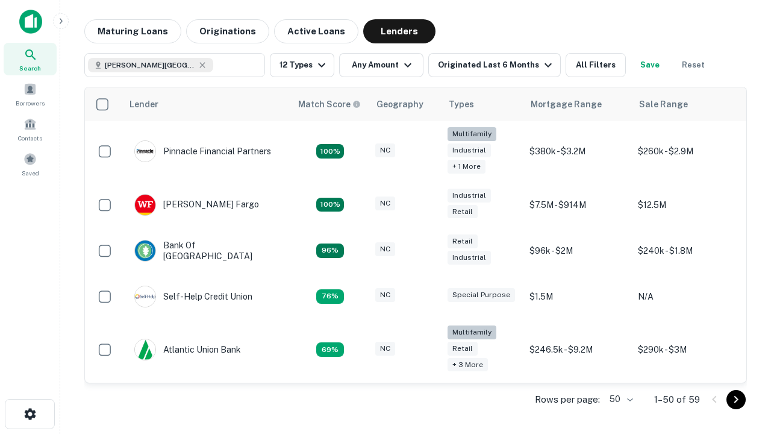 The image size is (771, 434). What do you see at coordinates (330, 350) in the screenshot?
I see `div: Matching Properties: 10, hasApolloMatch: undefined` at bounding box center [330, 350].